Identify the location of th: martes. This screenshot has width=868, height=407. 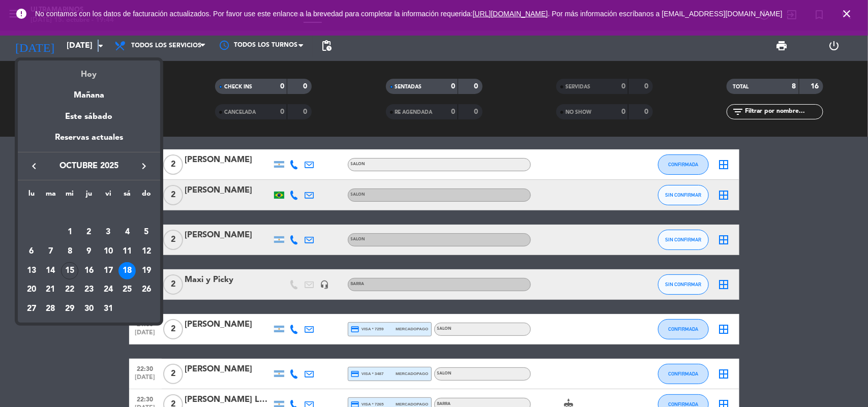
(50, 196).